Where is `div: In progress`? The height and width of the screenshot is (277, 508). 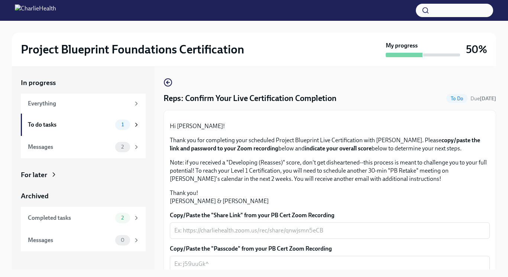
div: In progress is located at coordinates (83, 83).